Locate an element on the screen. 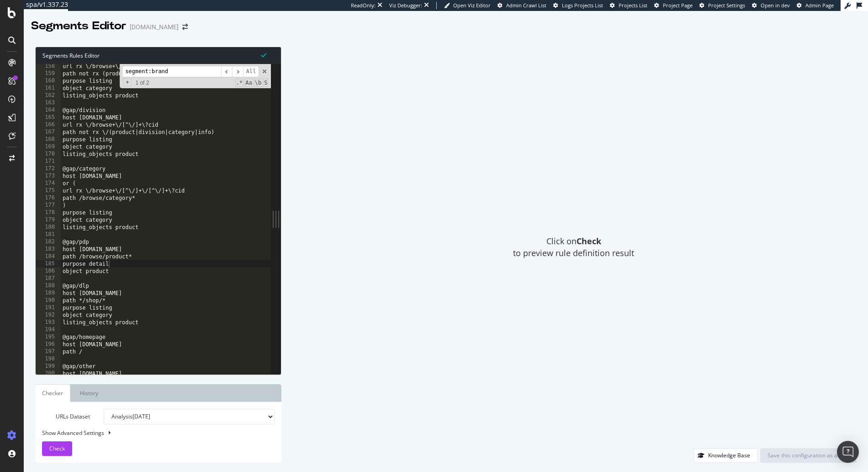  span: Search In Selection is located at coordinates (266, 83).